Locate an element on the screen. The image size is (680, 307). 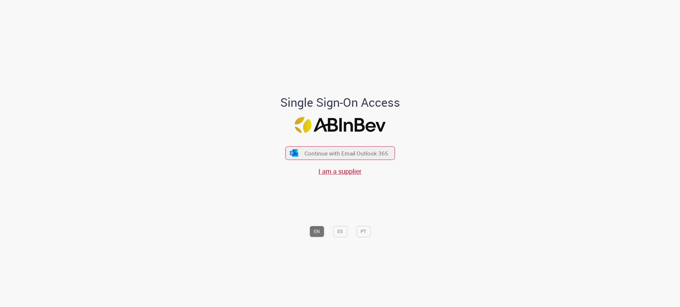
img: Logo ABInBev is located at coordinates (340, 125).